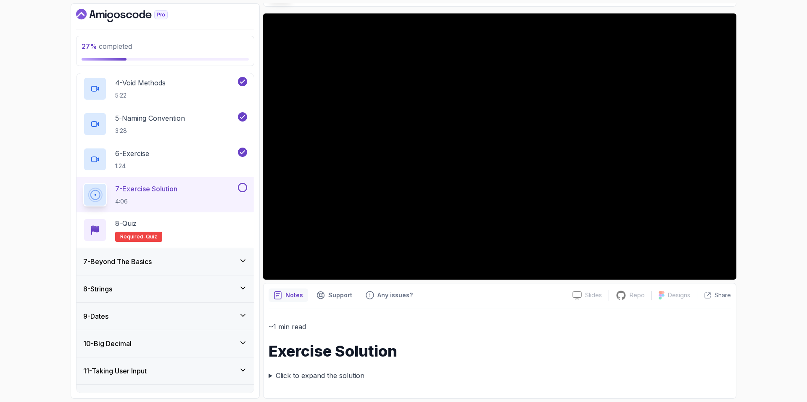 The image size is (807, 402). I want to click on p: 8 - Quiz, so click(126, 223).